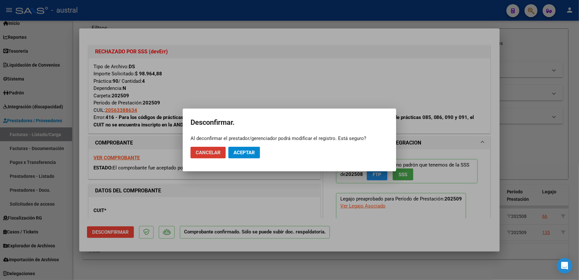 Image resolution: width=579 pixels, height=280 pixels. Describe the element at coordinates (565, 266) in the screenshot. I see `div: Open Intercom Messenger` at that location.